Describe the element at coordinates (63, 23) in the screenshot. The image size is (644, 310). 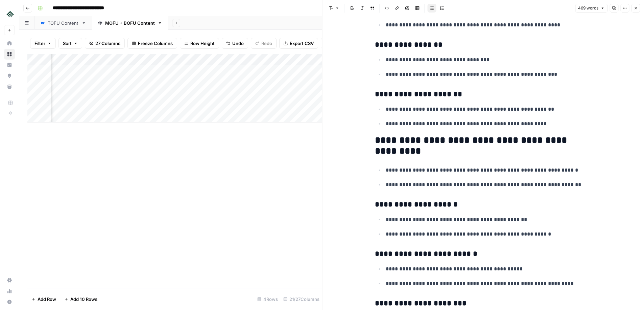
I see `div: TOFU Content` at that location.